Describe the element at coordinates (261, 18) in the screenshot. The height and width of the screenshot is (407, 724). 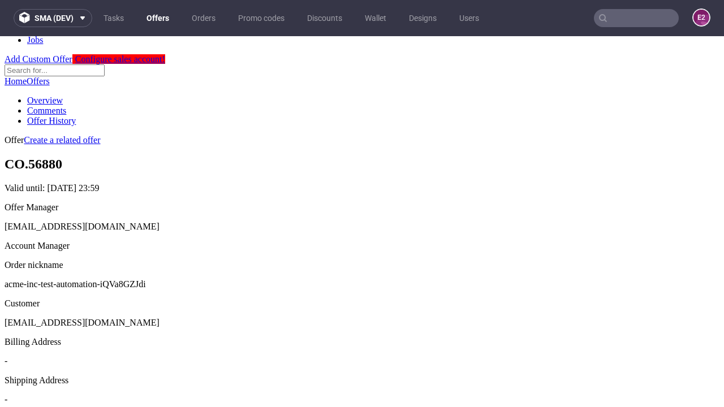
I see `a: Promo codes` at that location.